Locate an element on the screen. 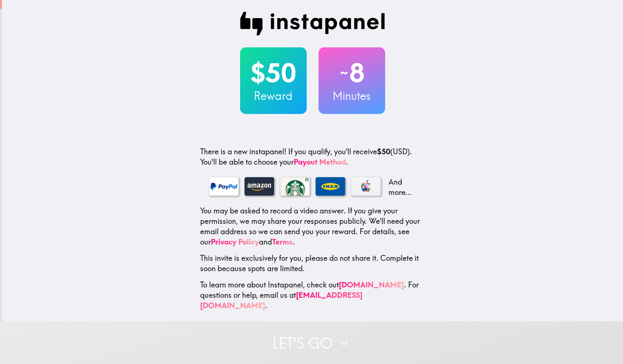 This screenshot has height=364, width=623. h2: 8 is located at coordinates (352, 73).